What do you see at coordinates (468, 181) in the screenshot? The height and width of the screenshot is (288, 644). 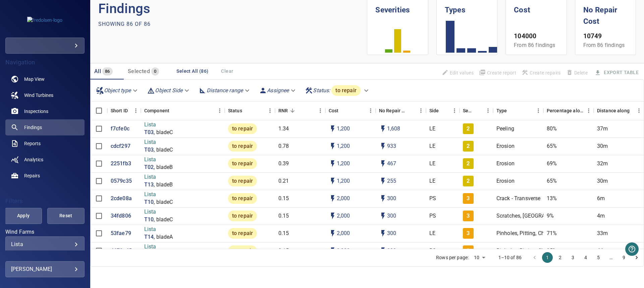 I see `p: 2` at bounding box center [468, 181].